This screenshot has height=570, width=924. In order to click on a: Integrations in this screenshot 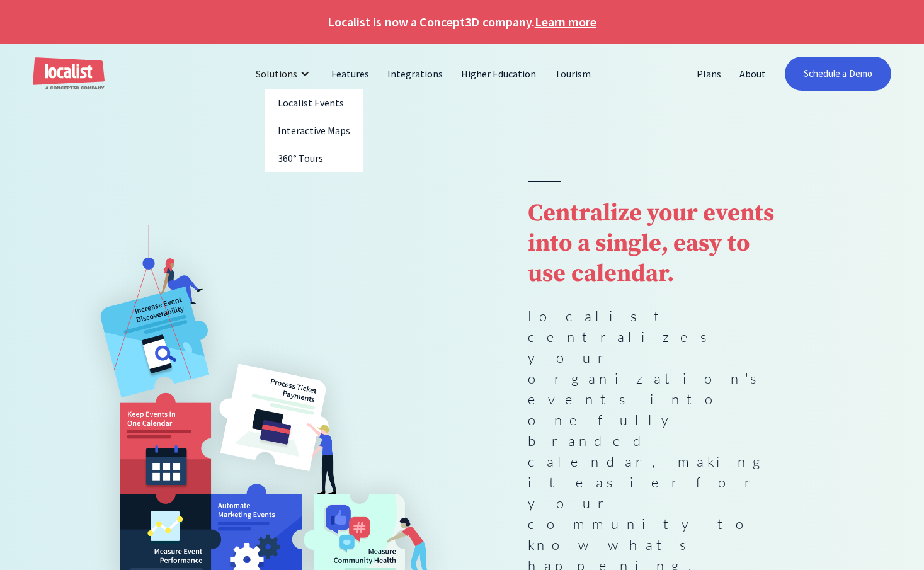, I will do `click(415, 74)`.